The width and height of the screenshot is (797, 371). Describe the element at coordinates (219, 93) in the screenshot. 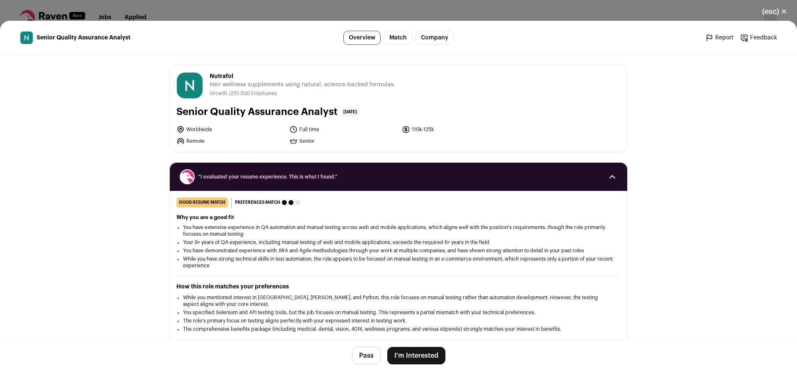

I see `li: Growth` at that location.